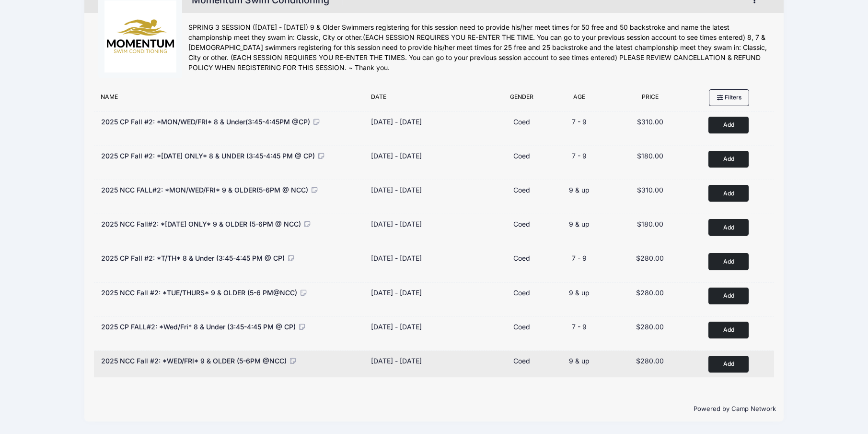  I want to click on span: 2025 NCC FALL#2: *MON/WED/FRI* 9 & OLDER(5-6PM @ NCC), so click(205, 190).